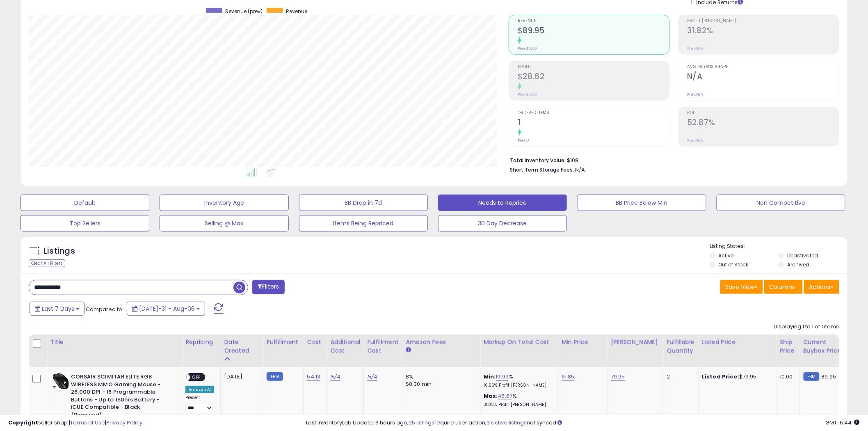  Describe the element at coordinates (763, 113) in the screenshot. I see `span: ROI` at that location.